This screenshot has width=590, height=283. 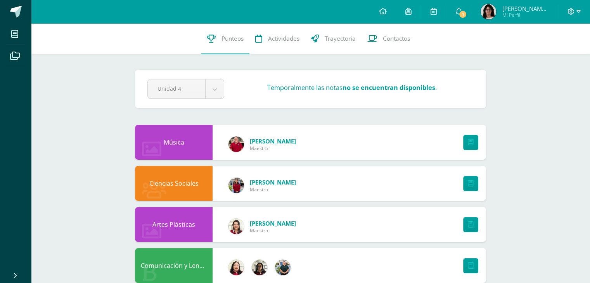 What do you see at coordinates (174, 142) in the screenshot?
I see `div: Música` at bounding box center [174, 142].